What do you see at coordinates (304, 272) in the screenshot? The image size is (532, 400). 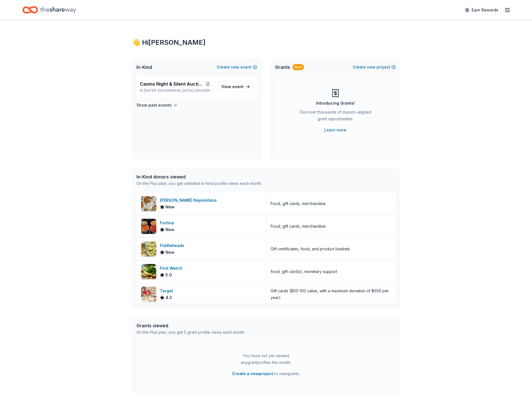 I see `div: food, gift card(s), monetary support` at bounding box center [304, 272].